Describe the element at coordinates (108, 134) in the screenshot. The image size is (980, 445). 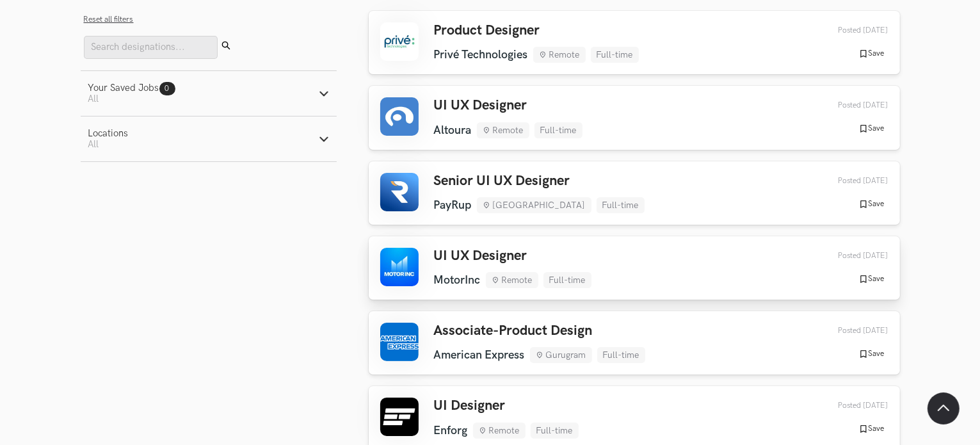
I see `div: Locations` at that location.